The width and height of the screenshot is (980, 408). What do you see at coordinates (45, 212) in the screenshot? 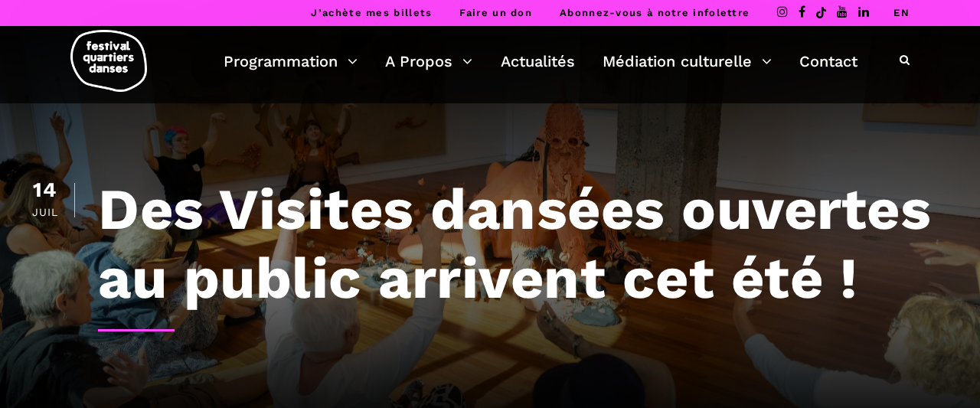
I see `div: Juil` at bounding box center [45, 212].